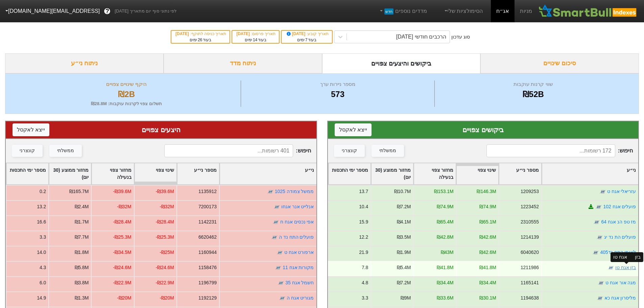  I want to click on a: אנלייט אנר אגחו, so click(297, 207).